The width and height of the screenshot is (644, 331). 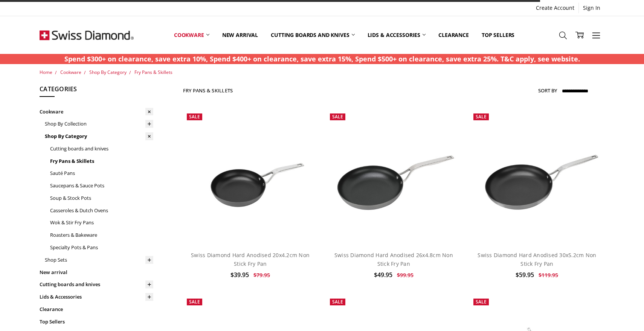 I want to click on label: Sort By, so click(x=548, y=91).